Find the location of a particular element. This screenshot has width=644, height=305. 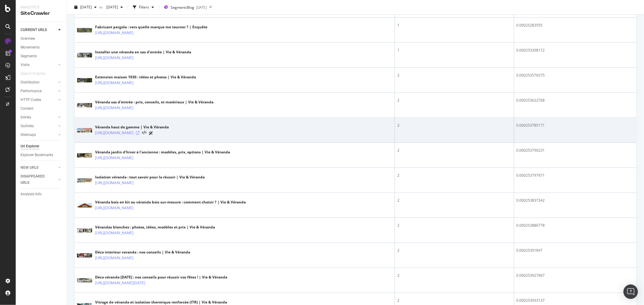

div: Vitrage de véranda et isolation thermique renforcée (ITR) | Vie & Véranda is located at coordinates (161, 302).